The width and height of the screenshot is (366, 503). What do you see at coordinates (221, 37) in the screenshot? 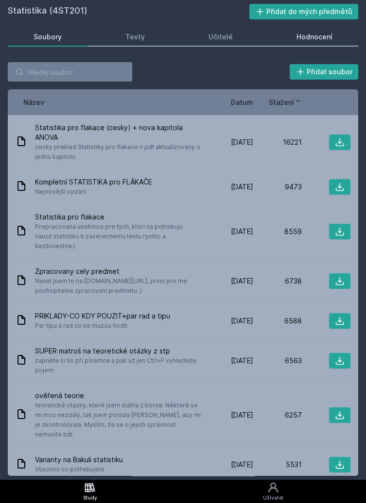
I see `div: Učitelé` at bounding box center [221, 37].